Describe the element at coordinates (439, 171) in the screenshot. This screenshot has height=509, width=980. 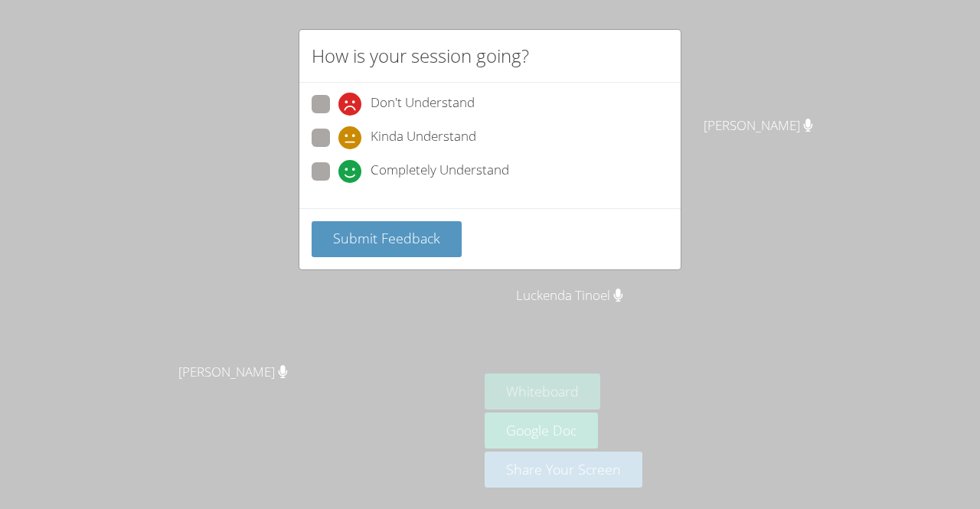
I see `span: Completely Understand` at that location.